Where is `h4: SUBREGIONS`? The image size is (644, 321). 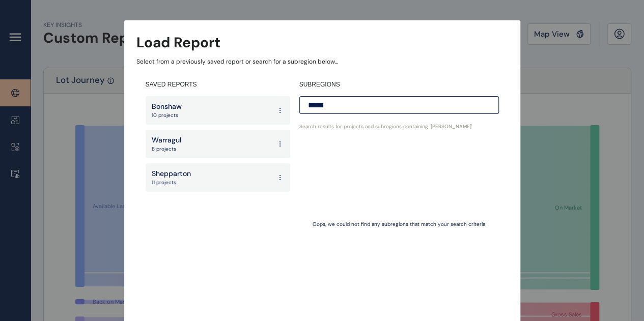 h4: SUBREGIONS is located at coordinates (399, 84).